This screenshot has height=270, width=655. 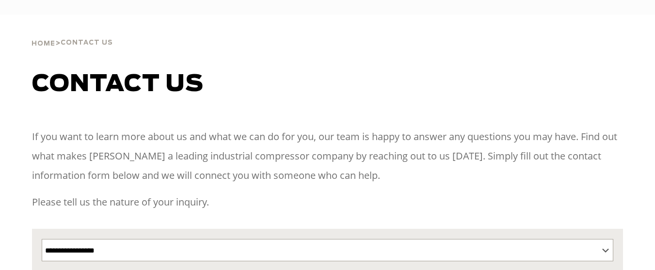 What do you see at coordinates (43, 43) in the screenshot?
I see `a: Home` at bounding box center [43, 43].